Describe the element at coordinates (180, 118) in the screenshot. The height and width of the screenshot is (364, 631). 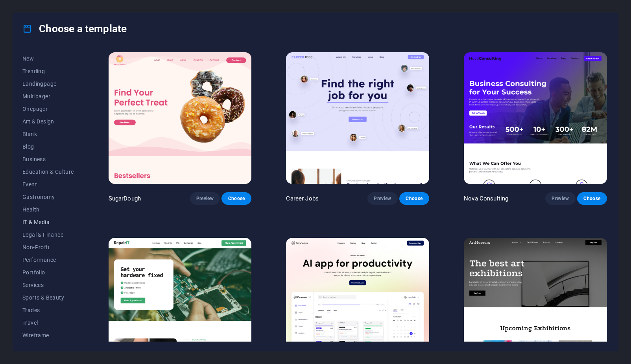
I see `img: SugarDough` at that location.